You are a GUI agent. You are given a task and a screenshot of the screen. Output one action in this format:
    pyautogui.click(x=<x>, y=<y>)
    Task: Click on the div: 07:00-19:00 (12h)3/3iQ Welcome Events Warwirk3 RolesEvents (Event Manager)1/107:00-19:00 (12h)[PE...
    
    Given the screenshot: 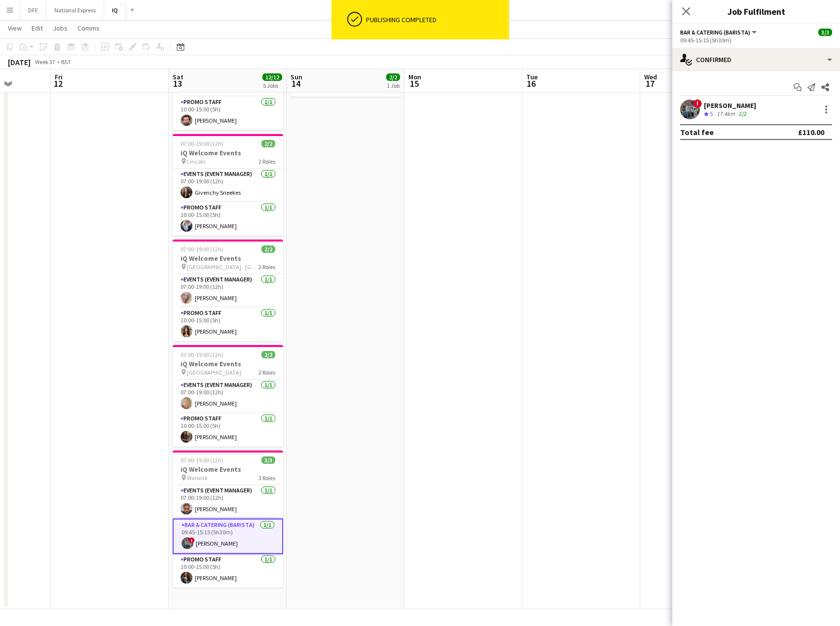 What is the action you would take?
    pyautogui.click(x=228, y=519)
    